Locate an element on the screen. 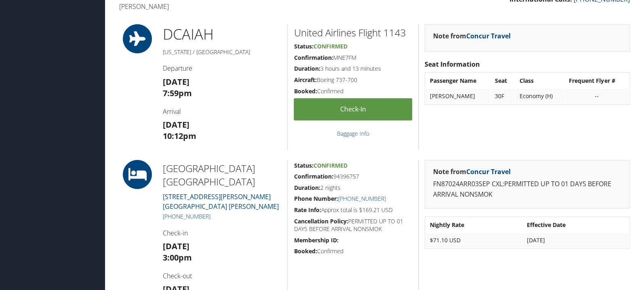 This screenshot has height=290, width=644. th: Effective Date is located at coordinates (575, 225).